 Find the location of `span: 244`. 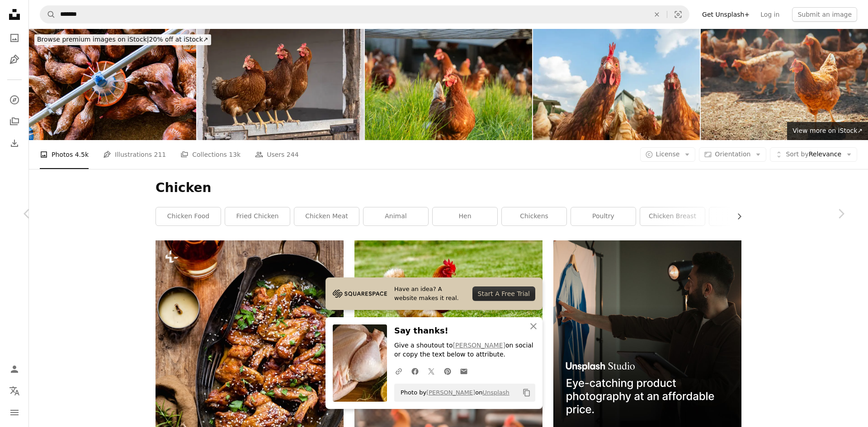

span: 244 is located at coordinates (292, 154).